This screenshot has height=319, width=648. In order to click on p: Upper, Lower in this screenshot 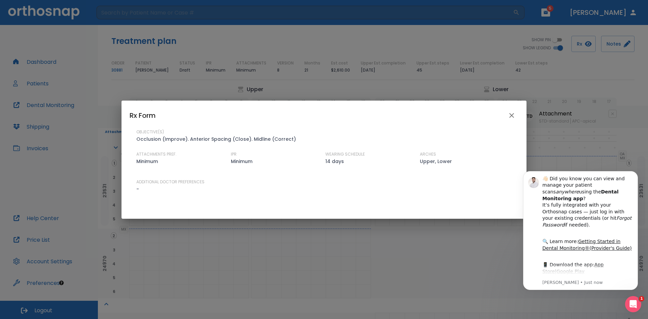, I will do `click(435, 161)`.